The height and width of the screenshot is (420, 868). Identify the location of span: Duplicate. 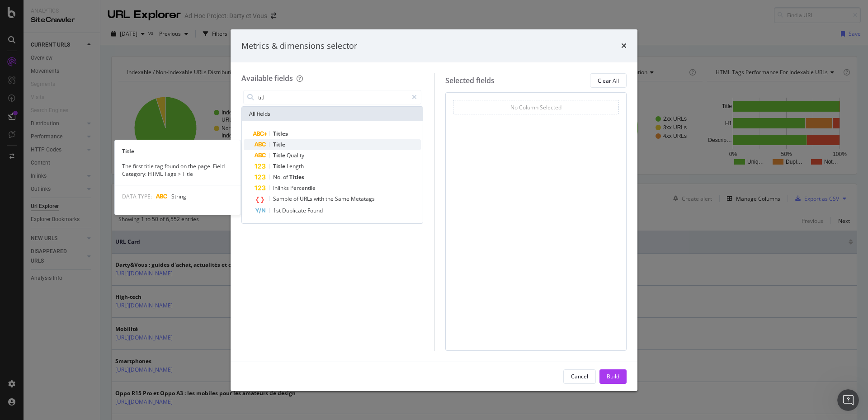
(295, 210).